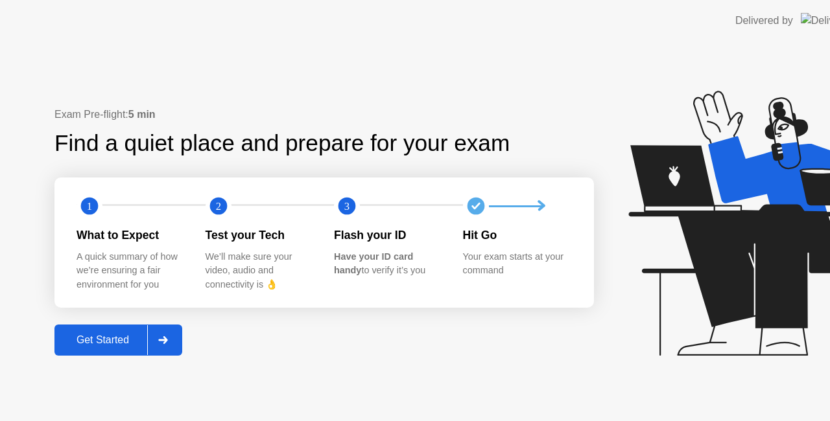 This screenshot has width=830, height=421. I want to click on div: to verify it’s you, so click(388, 264).